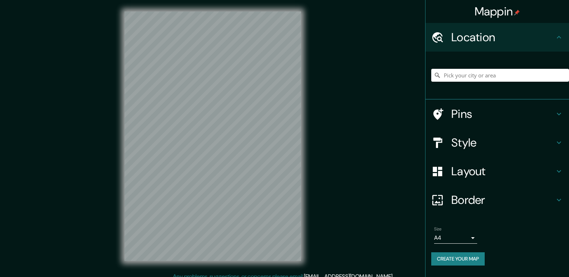 The height and width of the screenshot is (277, 569). I want to click on h4: Pins, so click(503, 114).